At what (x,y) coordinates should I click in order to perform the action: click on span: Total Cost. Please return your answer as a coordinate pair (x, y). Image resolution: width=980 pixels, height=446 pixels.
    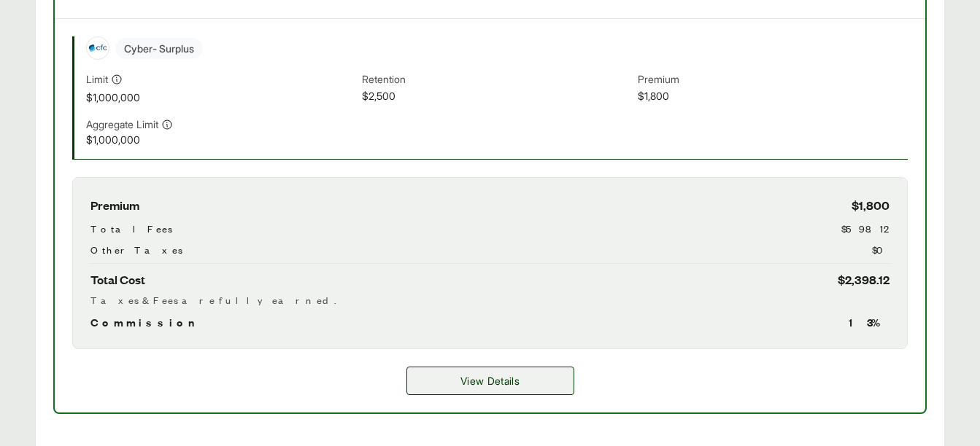
    Looking at the image, I should click on (118, 279).